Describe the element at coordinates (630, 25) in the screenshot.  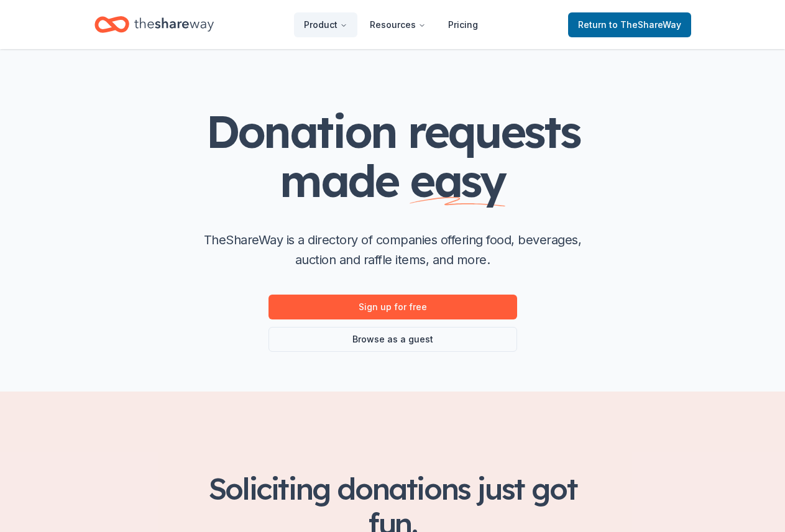
I see `span: Return` at that location.